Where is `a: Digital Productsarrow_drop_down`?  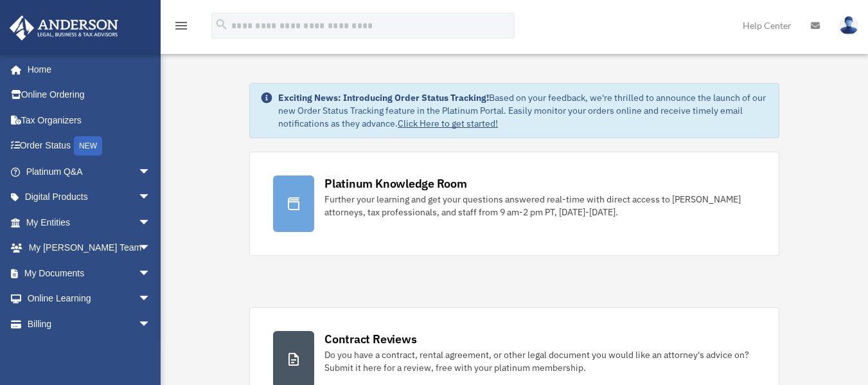 a: Digital Productsarrow_drop_down is located at coordinates (90, 197).